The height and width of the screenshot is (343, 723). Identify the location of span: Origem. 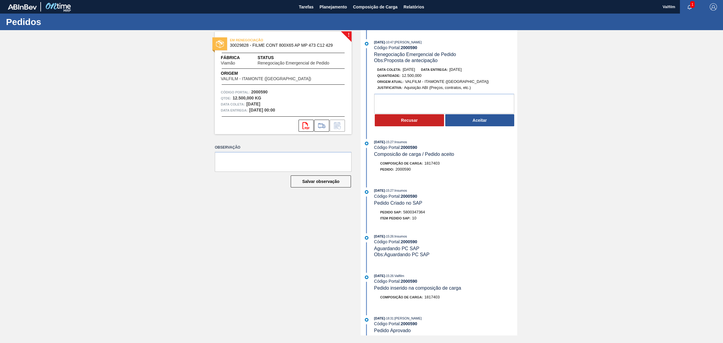
(274, 73).